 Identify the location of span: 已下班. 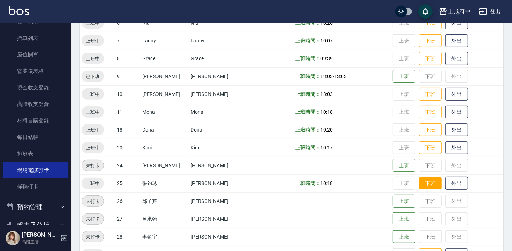
(93, 76).